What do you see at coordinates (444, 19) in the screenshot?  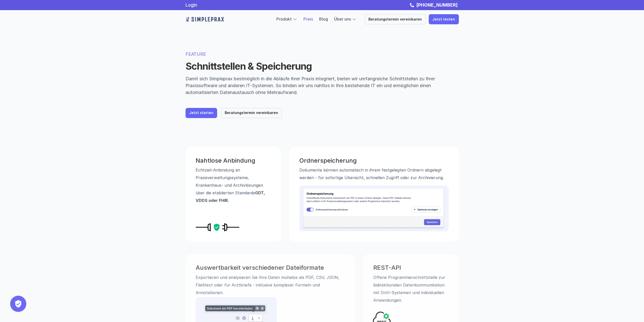 I see `a: Jetzt testen` at bounding box center [444, 19].